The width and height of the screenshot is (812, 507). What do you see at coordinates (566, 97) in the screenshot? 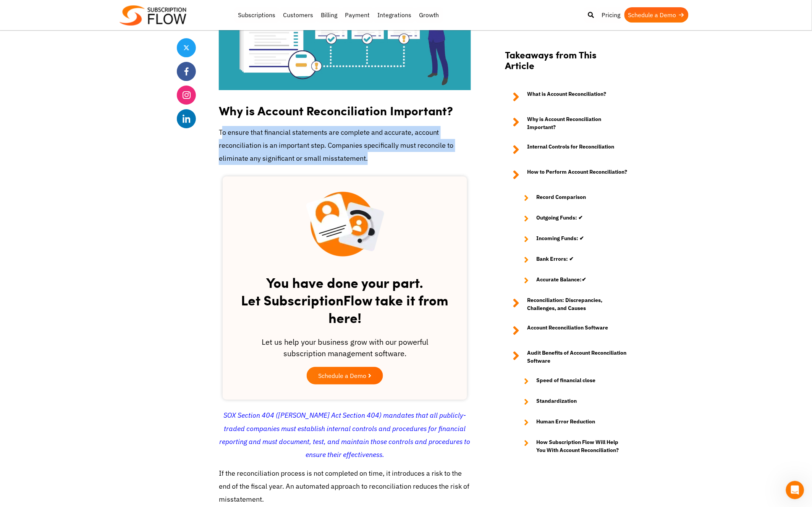
I see `strong: What is Account Reconciliation?` at bounding box center [566, 97].